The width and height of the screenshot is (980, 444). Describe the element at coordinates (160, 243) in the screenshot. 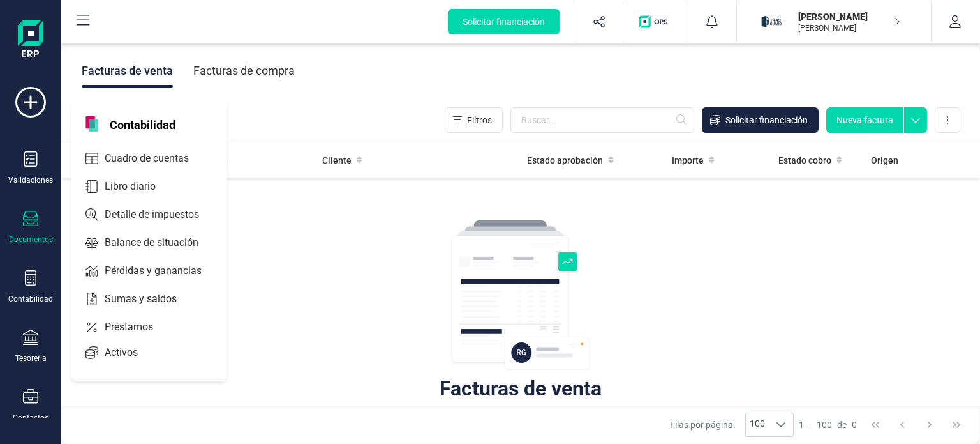

I see `span: Balance de situación` at that location.